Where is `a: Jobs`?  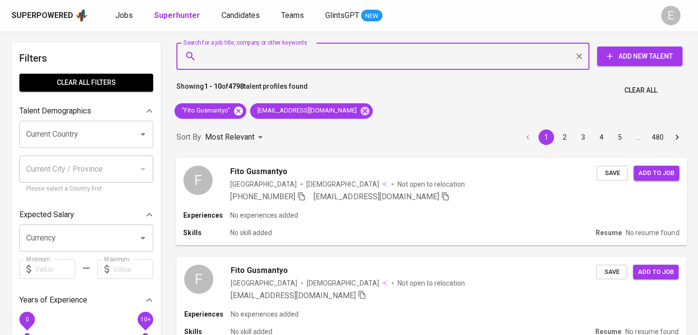 a: Jobs is located at coordinates (125, 16).